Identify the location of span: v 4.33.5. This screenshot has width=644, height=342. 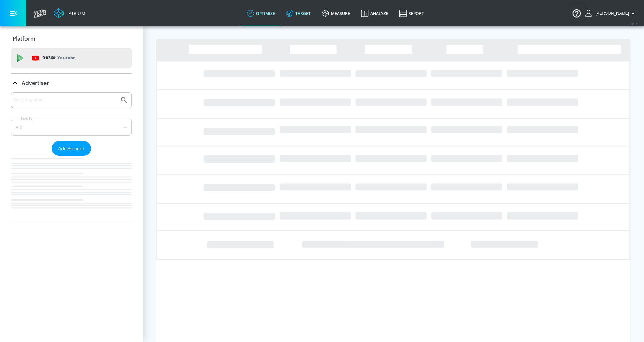
(632, 24).